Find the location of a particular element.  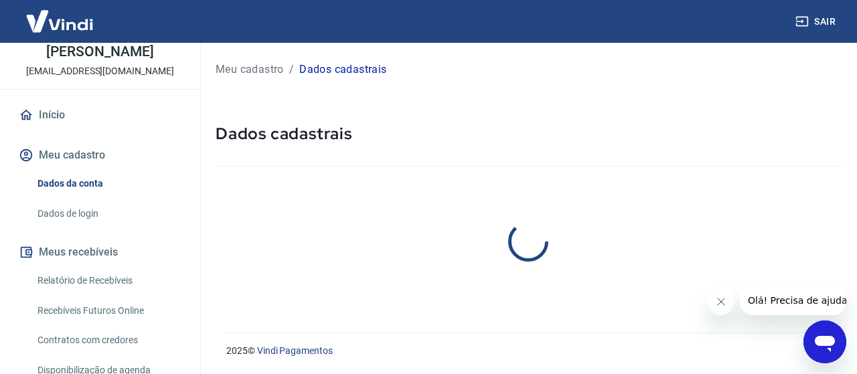

img: Vindi is located at coordinates (60, 21).